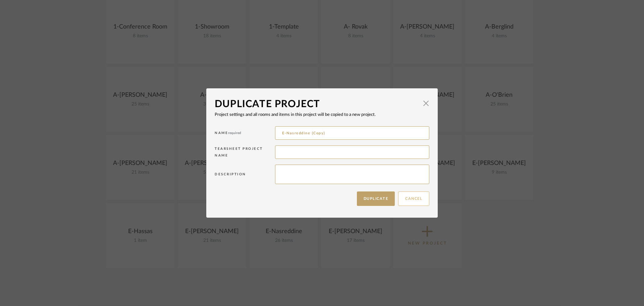  Describe the element at coordinates (317, 104) in the screenshot. I see `div: Duplicate Project` at that location.